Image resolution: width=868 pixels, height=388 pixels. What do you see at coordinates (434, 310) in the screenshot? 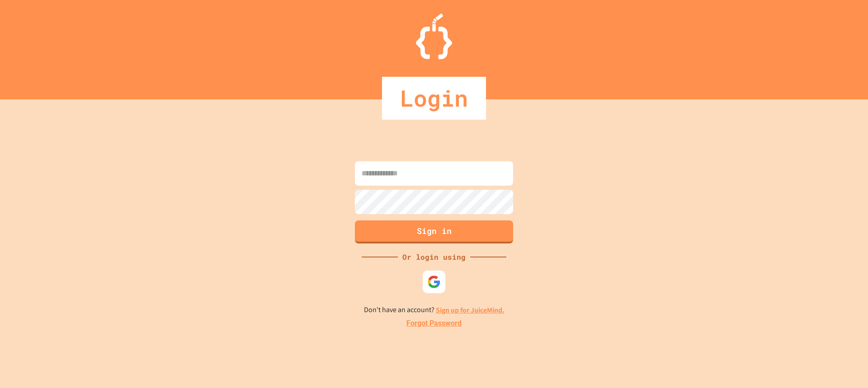
I see `p: Don't have an account?` at bounding box center [434, 310].